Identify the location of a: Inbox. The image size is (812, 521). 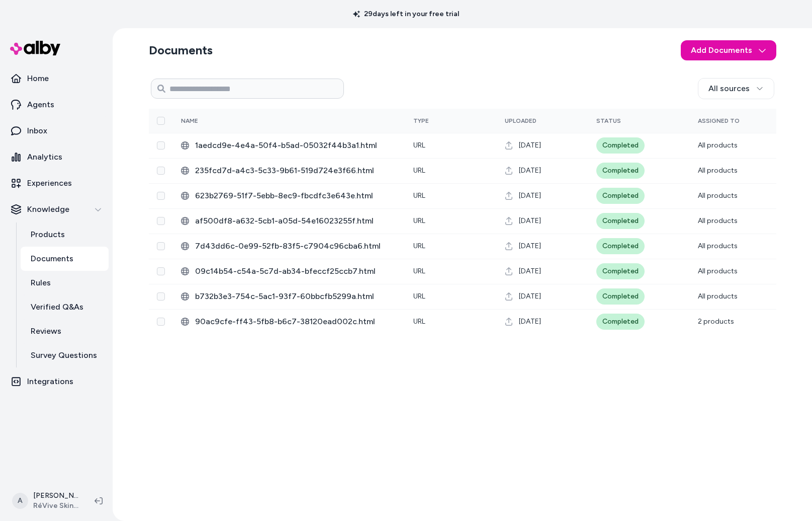
(56, 131).